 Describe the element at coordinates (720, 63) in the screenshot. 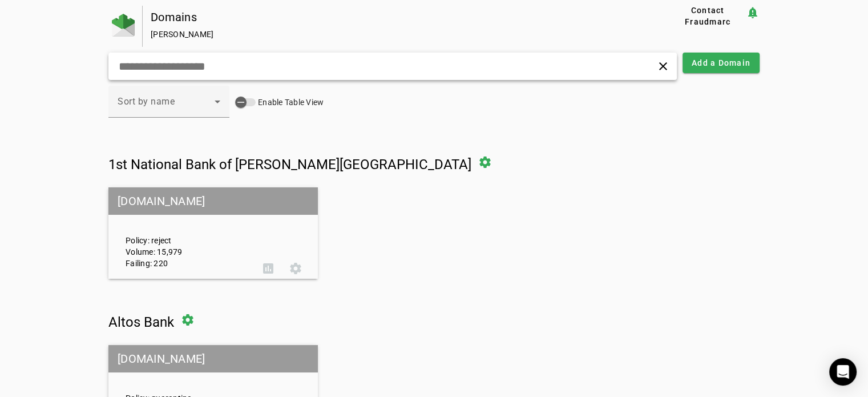

I see `button: Add a Domain` at that location.